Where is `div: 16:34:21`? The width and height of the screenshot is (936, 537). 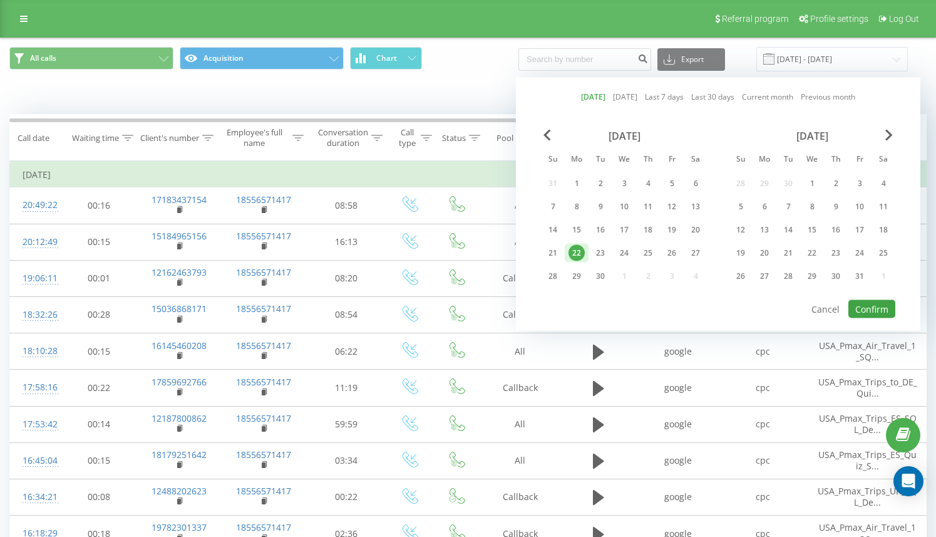 div: 16:34:21 is located at coordinates (35, 497).